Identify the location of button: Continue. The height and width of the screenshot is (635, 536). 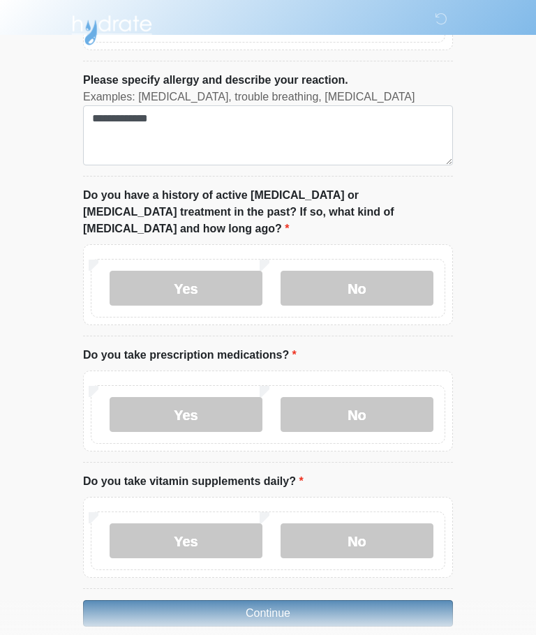
(268, 613).